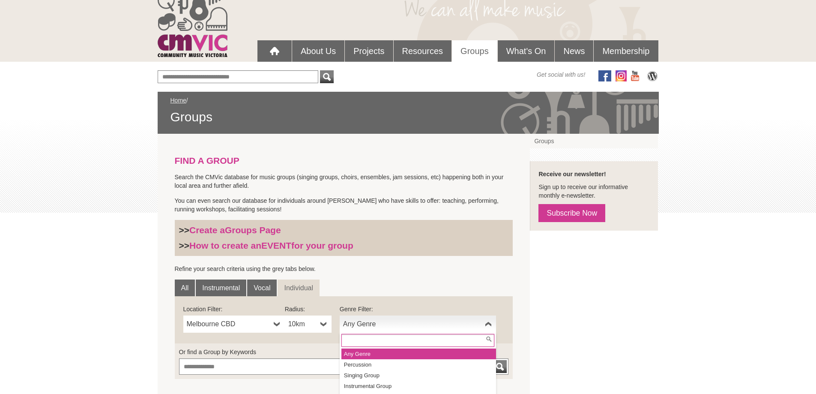 This screenshot has width=816, height=394. Describe the element at coordinates (408, 117) in the screenshot. I see `span: Groups` at that location.